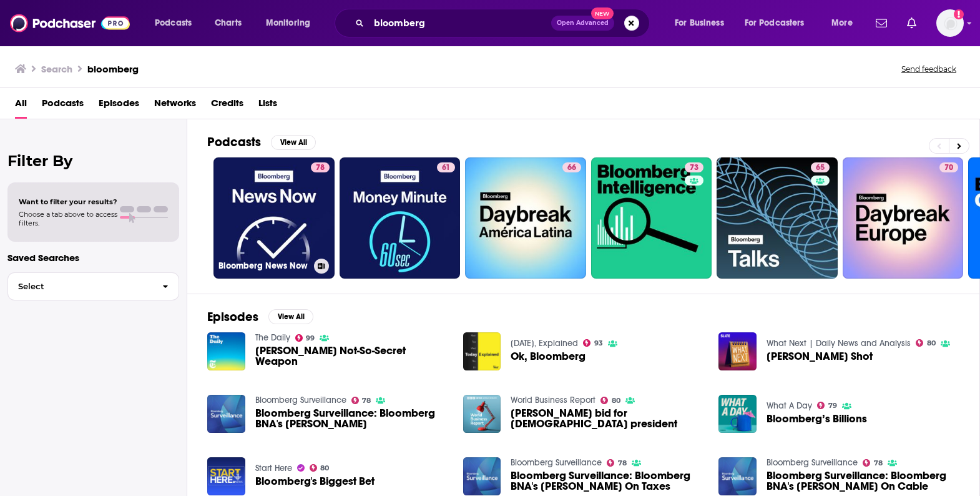 The image size is (980, 496). Describe the element at coordinates (70, 23) in the screenshot. I see `img: Podchaser - Follow, Share and Rate Podcasts` at that location.